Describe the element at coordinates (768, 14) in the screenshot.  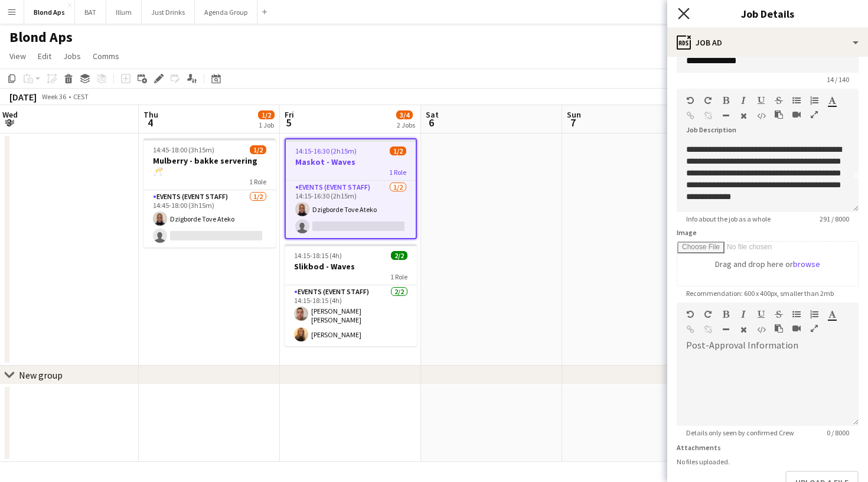
I see `h3: Job Details` at that location.